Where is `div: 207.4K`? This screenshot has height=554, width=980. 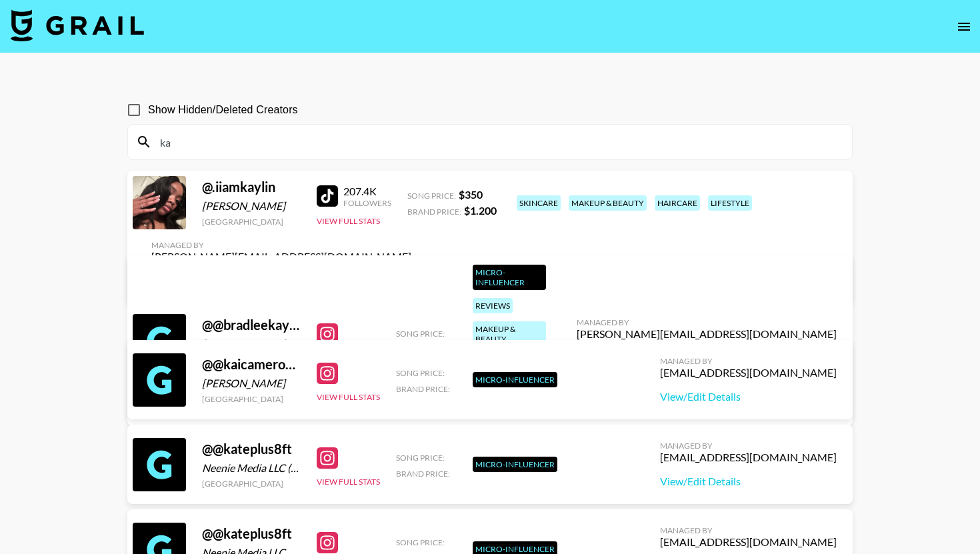
div: 207.4K is located at coordinates (368, 191).